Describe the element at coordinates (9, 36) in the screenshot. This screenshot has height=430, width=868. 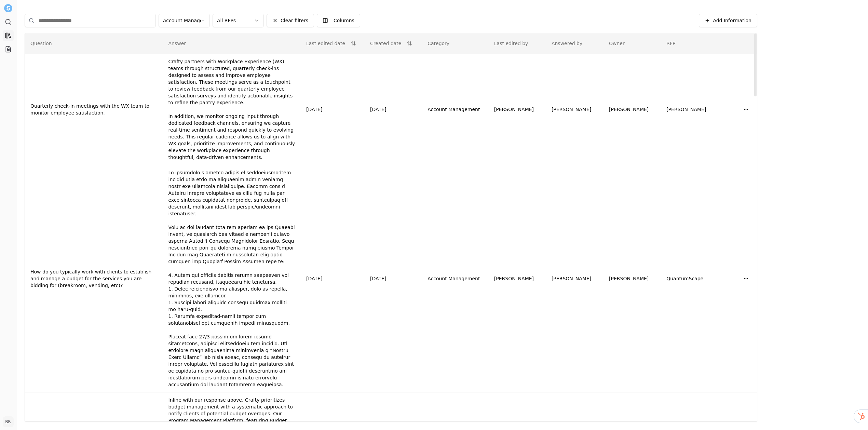
I see `a: Library` at that location.